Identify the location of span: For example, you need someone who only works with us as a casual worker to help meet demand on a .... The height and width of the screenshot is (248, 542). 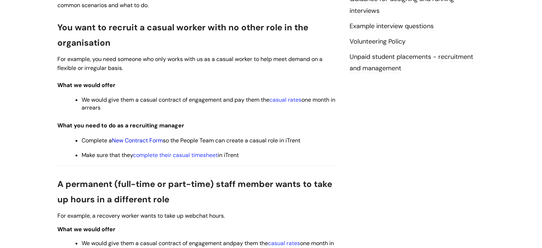
(190, 63).